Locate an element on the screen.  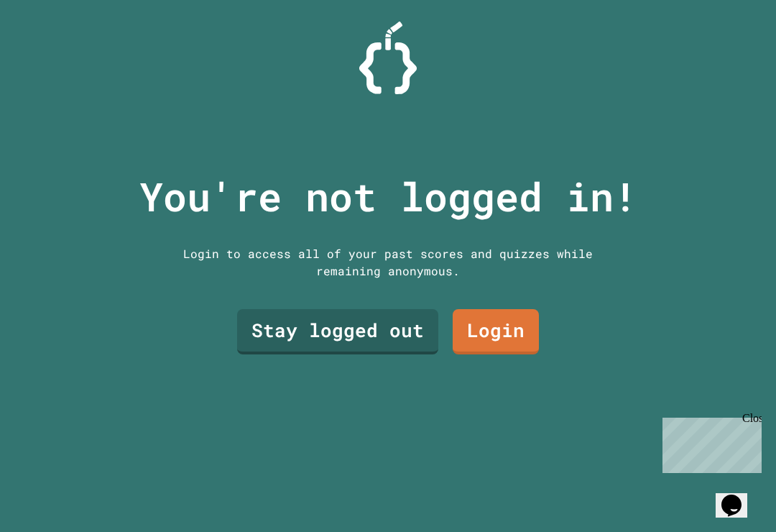
div: Chat with us now!Close is located at coordinates (53, 49).